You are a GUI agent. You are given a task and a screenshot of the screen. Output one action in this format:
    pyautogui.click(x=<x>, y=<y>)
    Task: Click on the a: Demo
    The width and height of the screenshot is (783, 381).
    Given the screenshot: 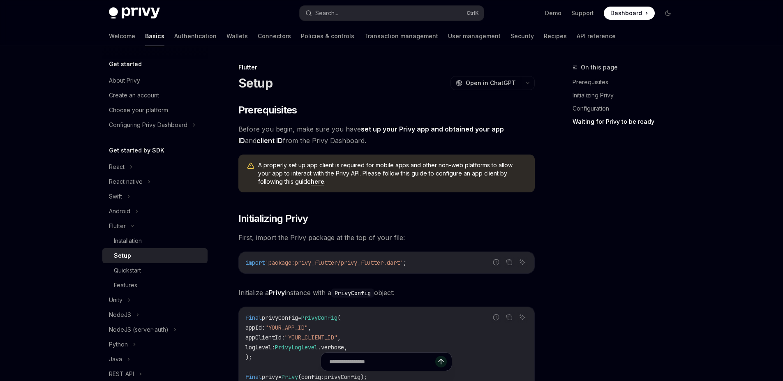 What is the action you would take?
    pyautogui.click(x=553, y=13)
    